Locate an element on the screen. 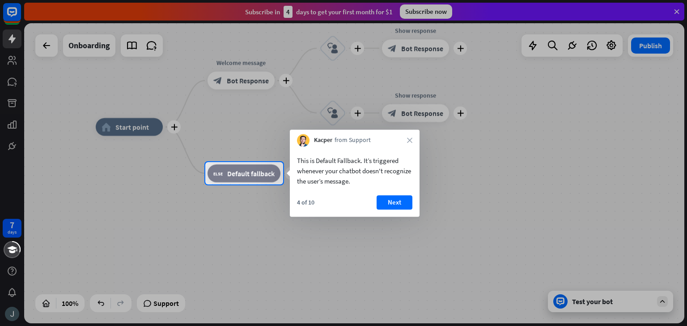 The width and height of the screenshot is (687, 326). span: from Support is located at coordinates (352, 141).